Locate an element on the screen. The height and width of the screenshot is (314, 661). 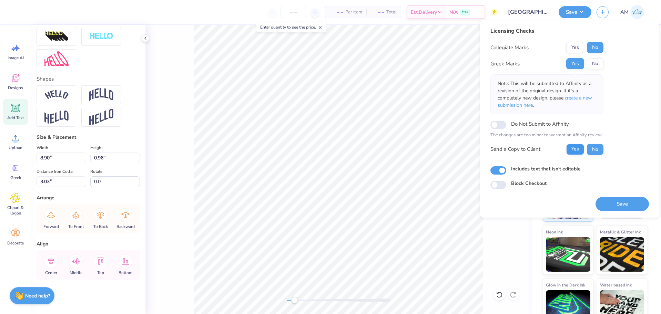
span: Total is located at coordinates (392, 12).